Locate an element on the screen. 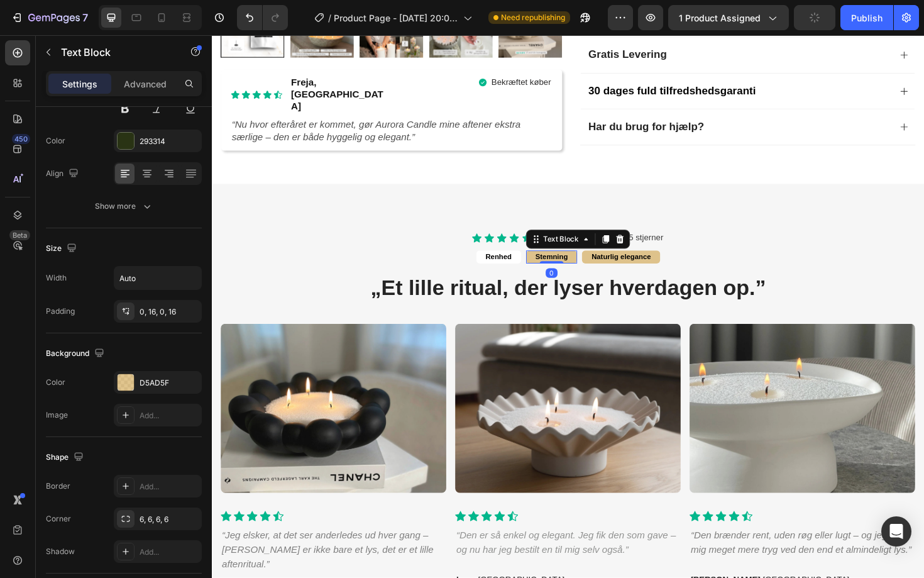 The height and width of the screenshot is (578, 924). button: 7 is located at coordinates (49, 17).